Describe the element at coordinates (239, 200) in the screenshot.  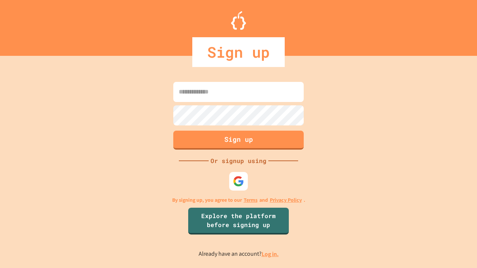
I see `p: By signing up, you agree to our and .` at that location.